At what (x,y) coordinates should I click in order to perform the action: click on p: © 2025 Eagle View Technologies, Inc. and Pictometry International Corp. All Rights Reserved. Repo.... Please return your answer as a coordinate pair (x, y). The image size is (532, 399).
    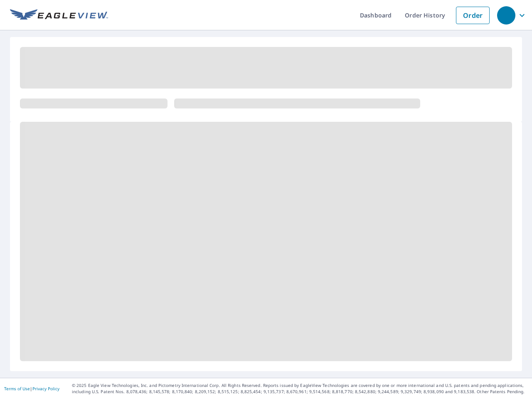
    Looking at the image, I should click on (300, 388).